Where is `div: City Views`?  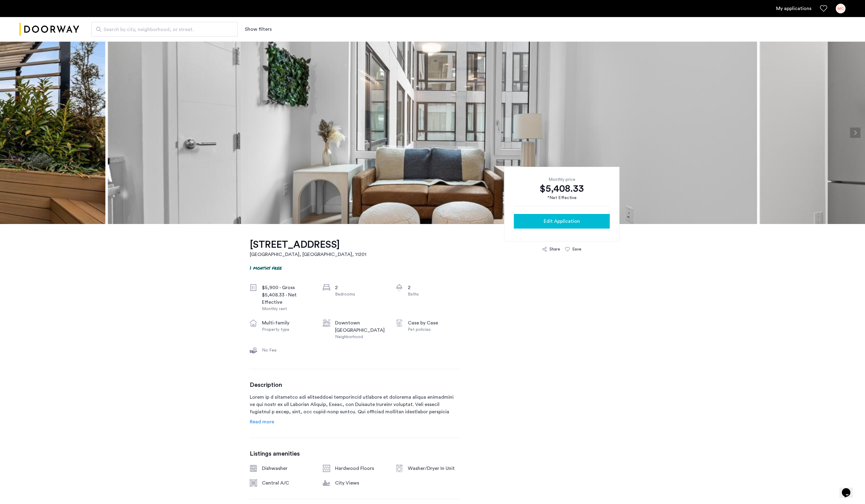
div: City Views is located at coordinates (361, 483).